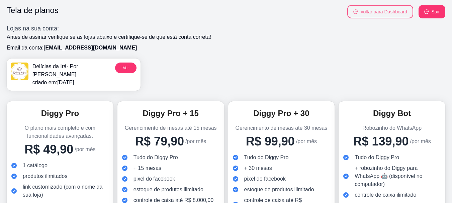 This screenshot has width=452, height=203. What do you see at coordinates (432, 12) in the screenshot?
I see `button: logoutSair` at bounding box center [432, 12].